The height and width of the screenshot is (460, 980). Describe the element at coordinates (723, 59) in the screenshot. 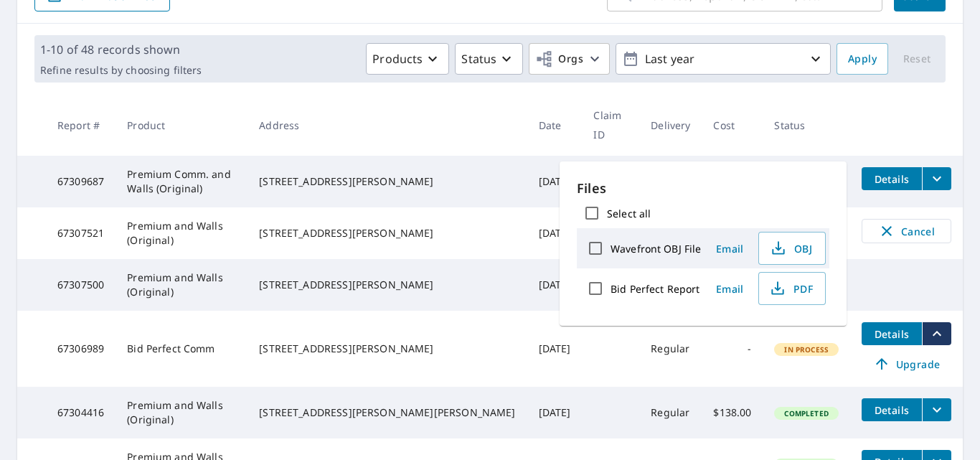

I see `button: Last year` at that location.